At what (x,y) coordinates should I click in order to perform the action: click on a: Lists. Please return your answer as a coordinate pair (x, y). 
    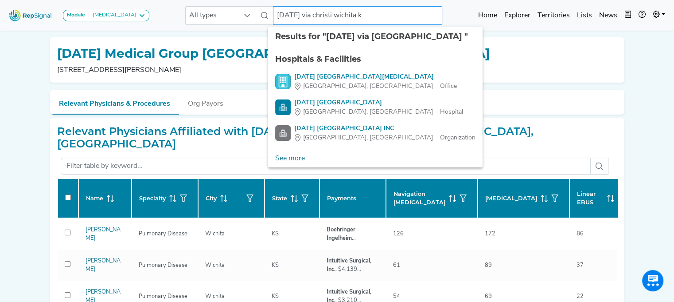
    Looking at the image, I should click on (585, 16).